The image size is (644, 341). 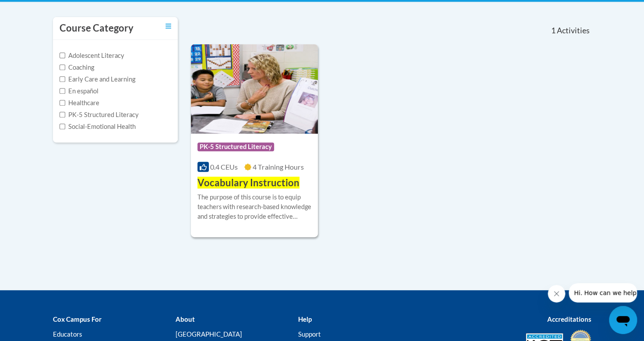 I want to click on b: Cox Campus For, so click(x=77, y=319).